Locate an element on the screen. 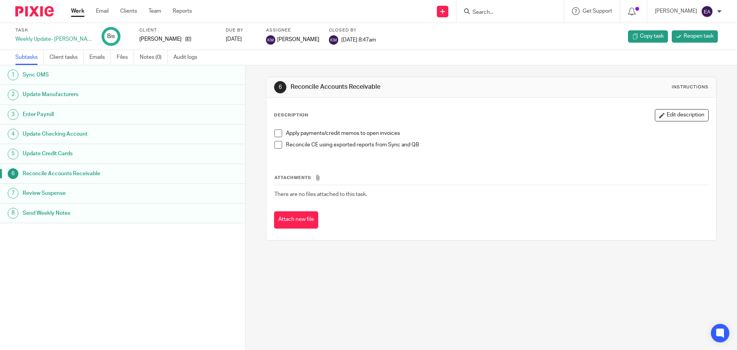  div: 7 is located at coordinates (13, 193).